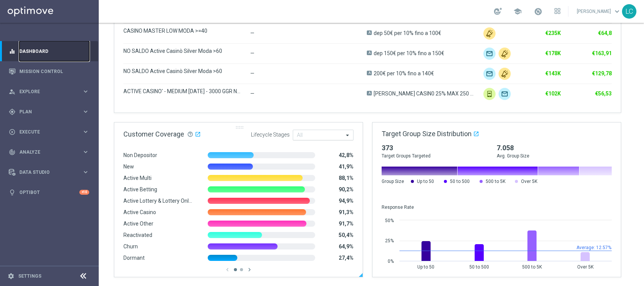 This screenshot has height=286, width=644. Describe the element at coordinates (49, 132) in the screenshot. I see `div: play_circle_outline Execute keyboard_arrow_right` at that location.